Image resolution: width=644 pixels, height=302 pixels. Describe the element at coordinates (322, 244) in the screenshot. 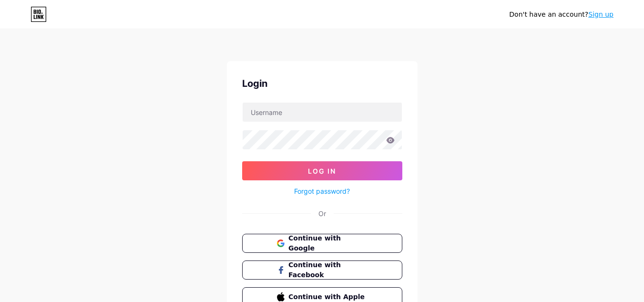

I see `a: Continue with Google` at that location.